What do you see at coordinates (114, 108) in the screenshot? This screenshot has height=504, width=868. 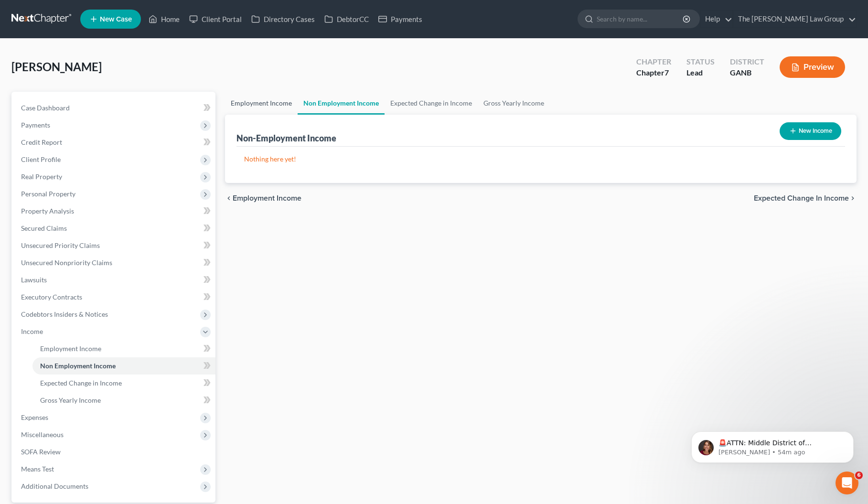 I see `a: Case Dashboard` at bounding box center [114, 108].